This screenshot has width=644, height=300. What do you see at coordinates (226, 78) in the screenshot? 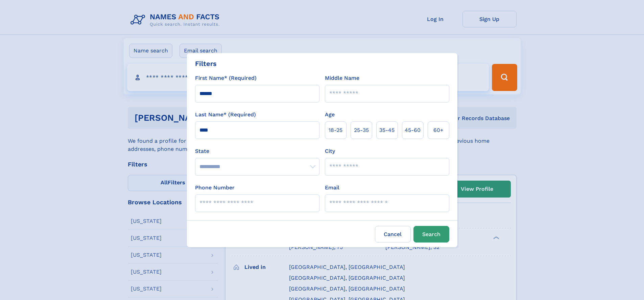
I see `label: First Name* (Required)` at bounding box center [226, 78].